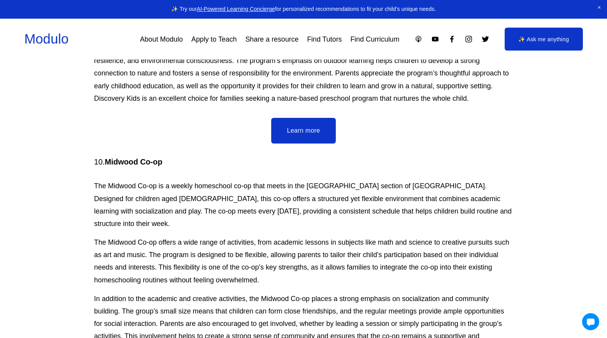 The image size is (607, 338). Describe the element at coordinates (214, 39) in the screenshot. I see `a: Apply to Teach` at that location.